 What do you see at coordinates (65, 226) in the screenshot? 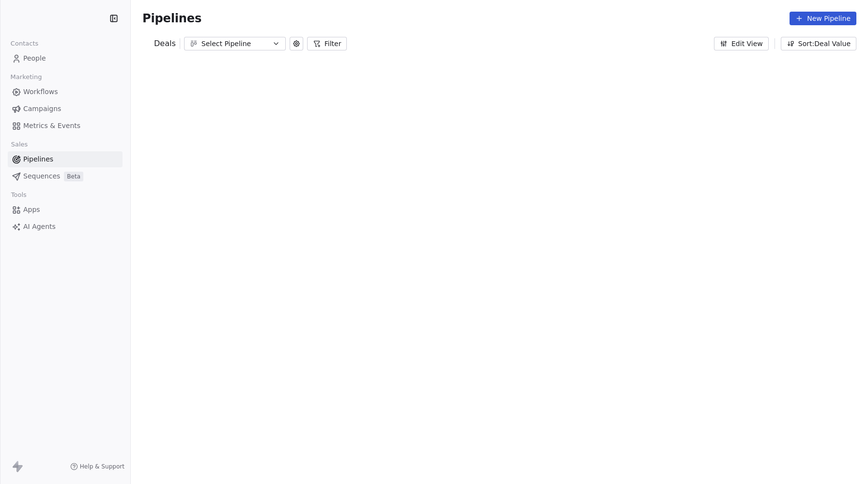
I see `a: AI Agents` at bounding box center [65, 226].